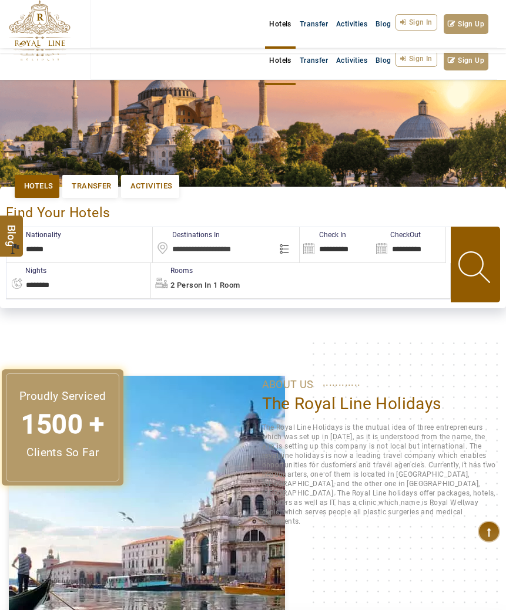 This screenshot has height=610, width=506. Describe the element at coordinates (205, 285) in the screenshot. I see `span: 2 Person in 1 Room` at that location.